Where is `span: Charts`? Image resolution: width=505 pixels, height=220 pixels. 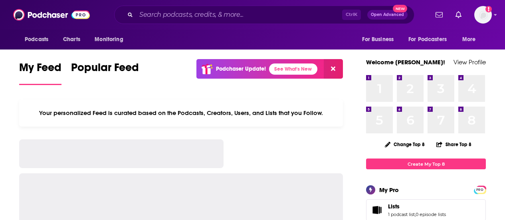 span: Charts is located at coordinates (71, 39).